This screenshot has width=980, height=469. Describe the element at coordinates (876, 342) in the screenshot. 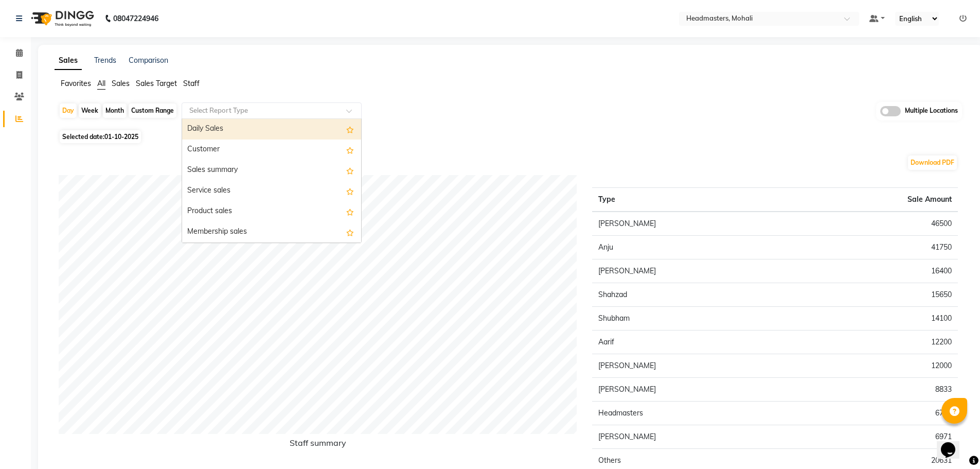

I see `td: 12200` at that location.